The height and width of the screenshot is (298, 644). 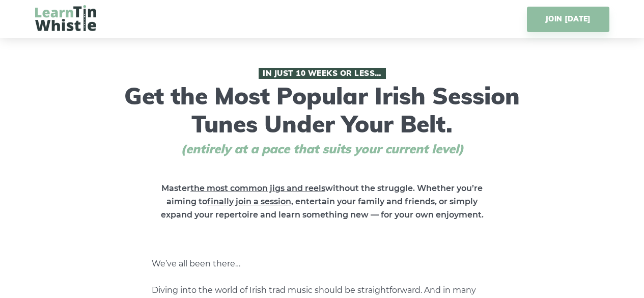 What do you see at coordinates (322, 74) in the screenshot?
I see `span: In Just 10 Weeks or Less…` at bounding box center [322, 74].